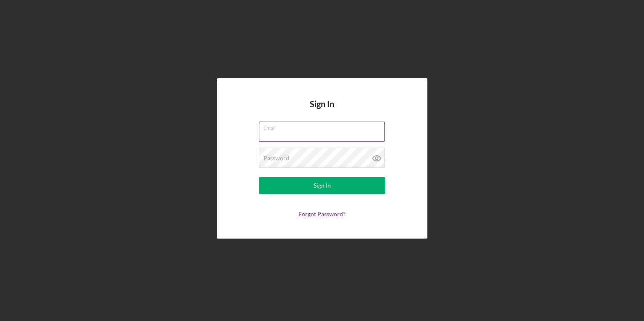 Image resolution: width=644 pixels, height=321 pixels. What do you see at coordinates (322, 186) in the screenshot?
I see `div: Sign In` at bounding box center [322, 186].